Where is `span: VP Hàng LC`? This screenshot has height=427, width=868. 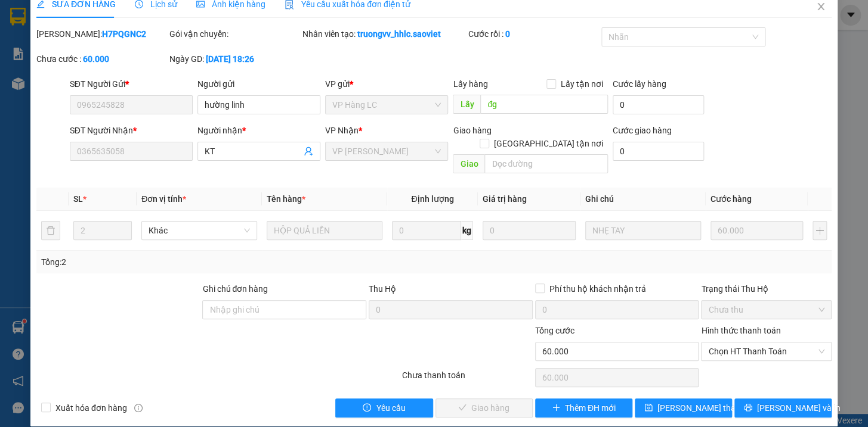
span: VP Hàng LC is located at coordinates (387, 105).